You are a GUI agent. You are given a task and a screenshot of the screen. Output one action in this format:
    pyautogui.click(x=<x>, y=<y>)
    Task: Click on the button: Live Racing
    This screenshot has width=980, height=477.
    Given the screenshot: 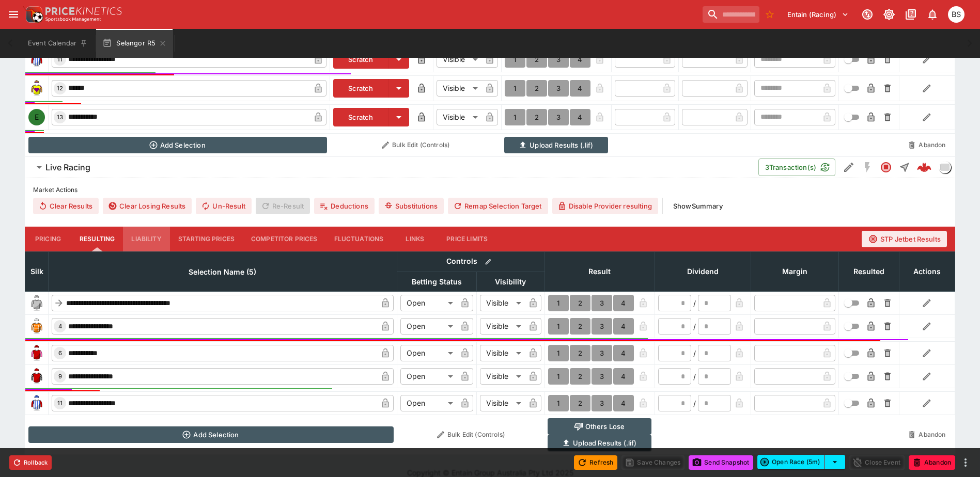 What is the action you would take?
    pyautogui.click(x=392, y=167)
    